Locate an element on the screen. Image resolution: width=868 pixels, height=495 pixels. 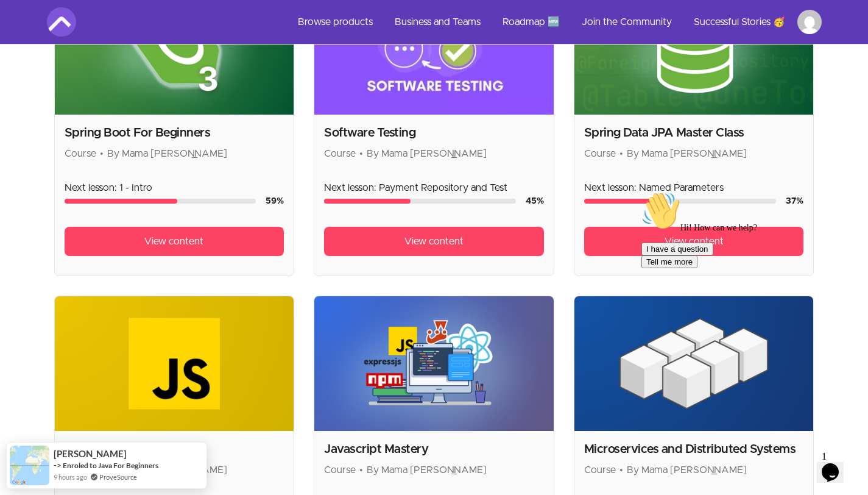
img: :wave: is located at coordinates (25, 25).